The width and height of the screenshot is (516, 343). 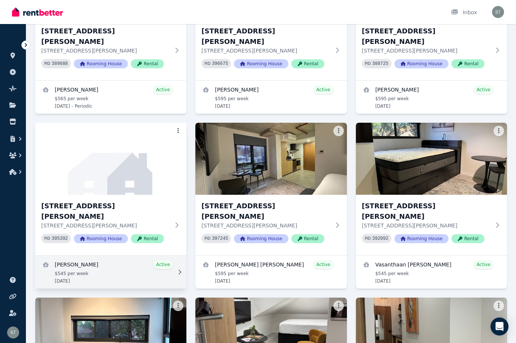 I want to click on code: 389688, so click(x=60, y=64).